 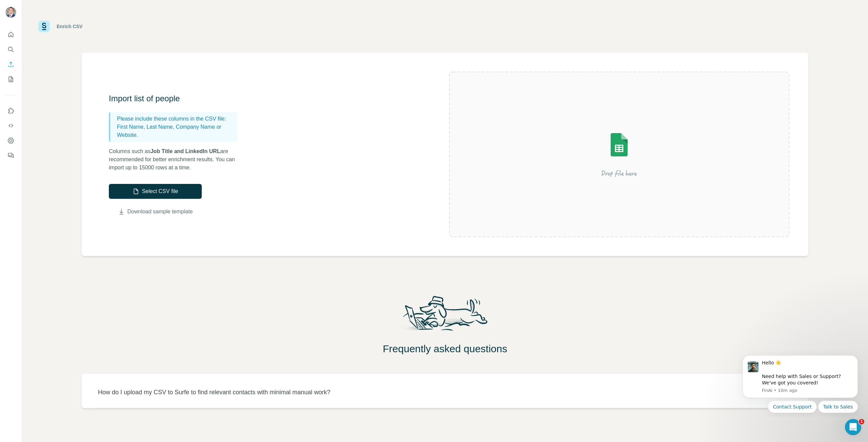 What do you see at coordinates (11, 141) in the screenshot?
I see `button: Dashboard` at bounding box center [11, 141].